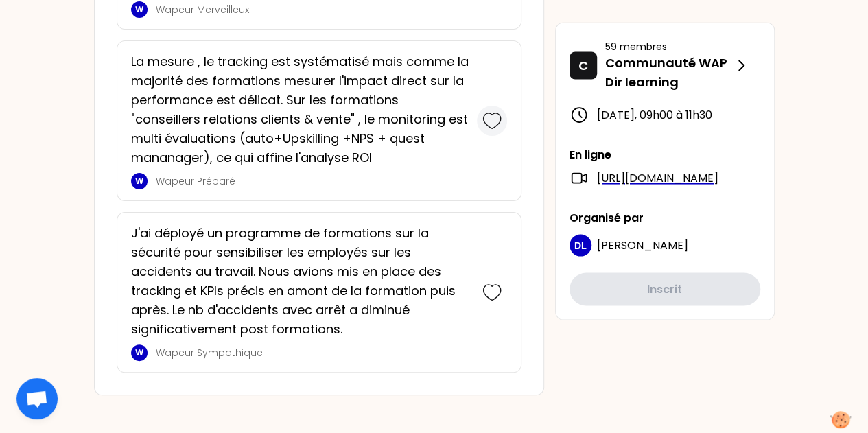  Describe the element at coordinates (583, 65) in the screenshot. I see `p: C` at that location.